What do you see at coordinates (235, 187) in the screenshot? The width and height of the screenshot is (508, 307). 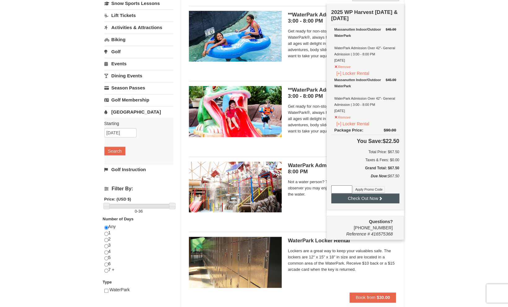 I see `img: 6619917-1066-60f46fa6.jpg` at bounding box center [235, 187].